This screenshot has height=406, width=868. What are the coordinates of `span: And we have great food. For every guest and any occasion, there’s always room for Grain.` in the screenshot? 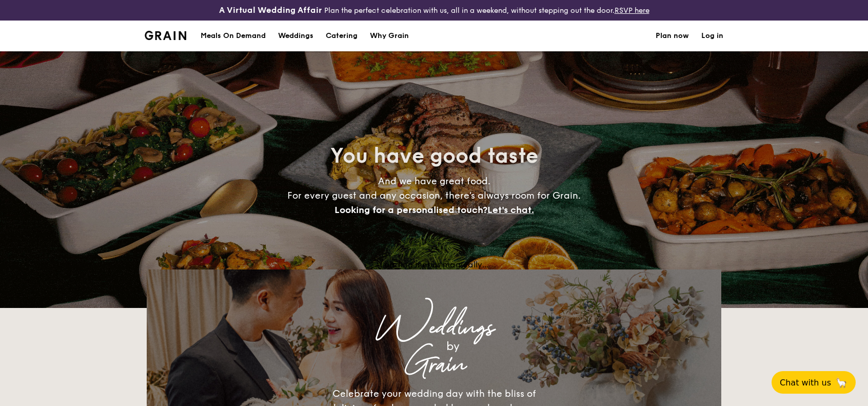 It's located at (434, 195).